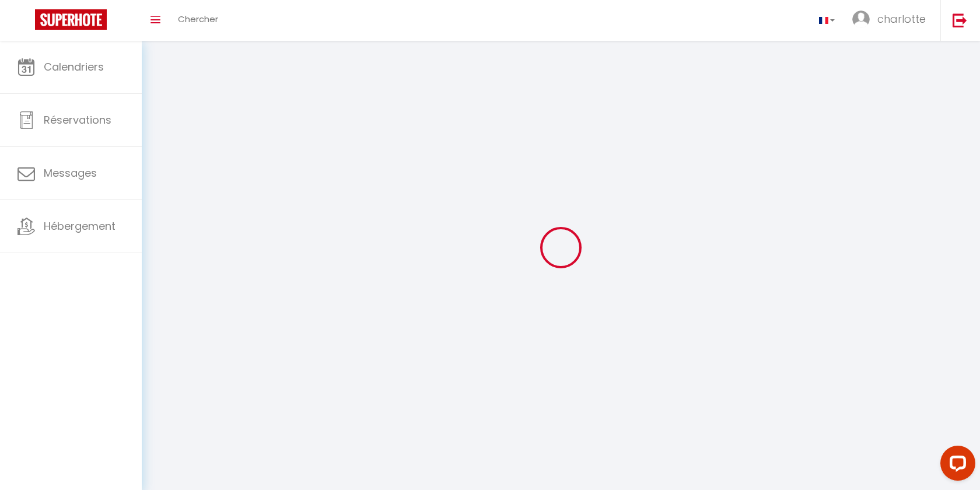  What do you see at coordinates (78, 120) in the screenshot?
I see `span: Réservations` at bounding box center [78, 120].